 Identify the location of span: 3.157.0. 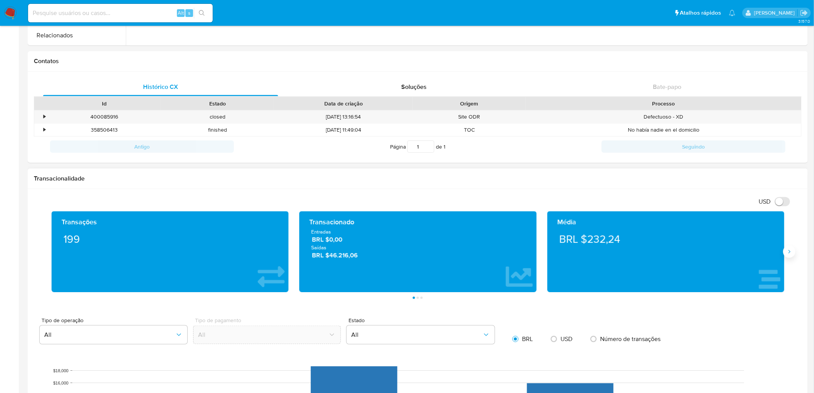
(804, 21).